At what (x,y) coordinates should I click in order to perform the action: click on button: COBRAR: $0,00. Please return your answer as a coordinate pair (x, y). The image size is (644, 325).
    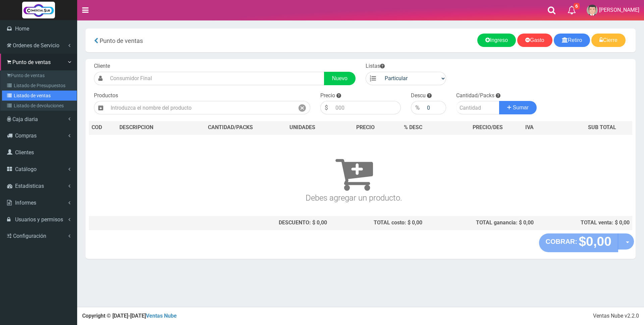
    Looking at the image, I should click on (579, 243).